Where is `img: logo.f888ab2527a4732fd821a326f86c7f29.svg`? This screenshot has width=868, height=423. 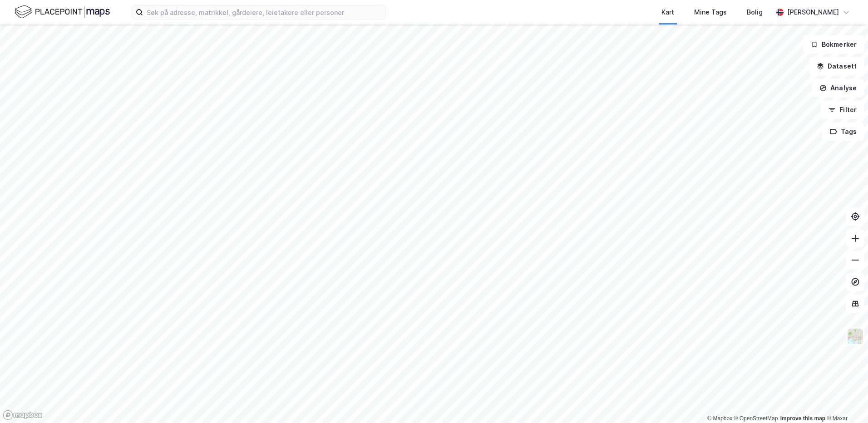
img: logo.f888ab2527a4732fd821a326f86c7f29.svg is located at coordinates (62, 12).